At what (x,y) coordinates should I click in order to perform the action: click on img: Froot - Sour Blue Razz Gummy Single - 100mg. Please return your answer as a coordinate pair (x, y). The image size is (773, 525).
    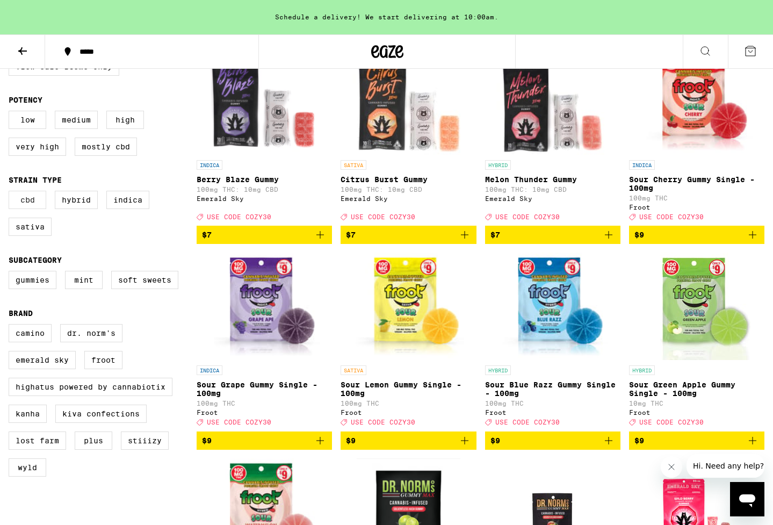
    Looking at the image, I should click on (552, 306).